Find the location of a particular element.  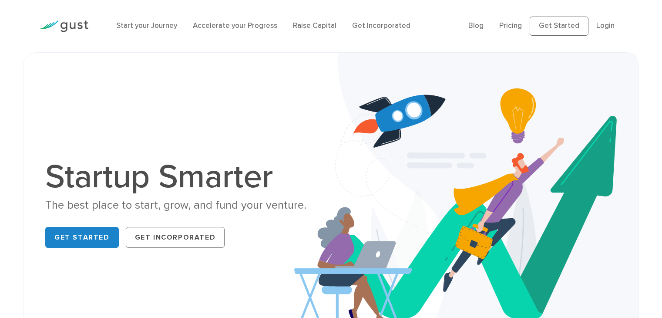

a: Login is located at coordinates (605, 26).